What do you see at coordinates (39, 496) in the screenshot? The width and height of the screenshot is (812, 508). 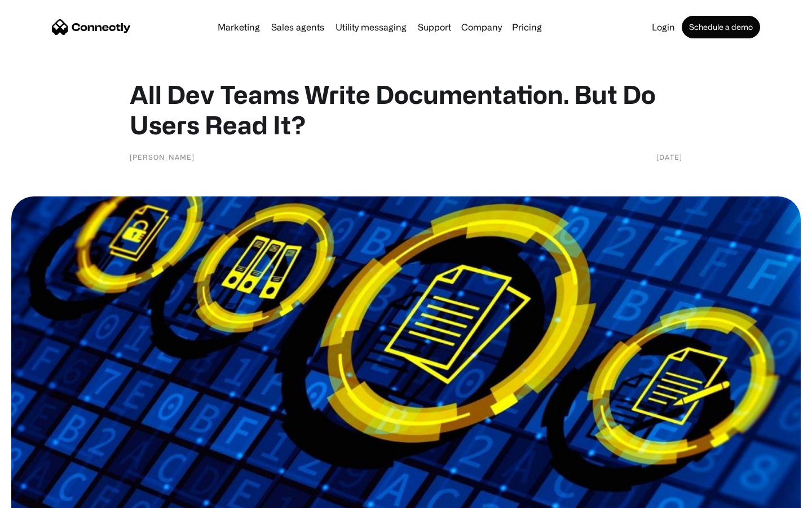 I see `aside: Language selected: English` at bounding box center [39, 496].